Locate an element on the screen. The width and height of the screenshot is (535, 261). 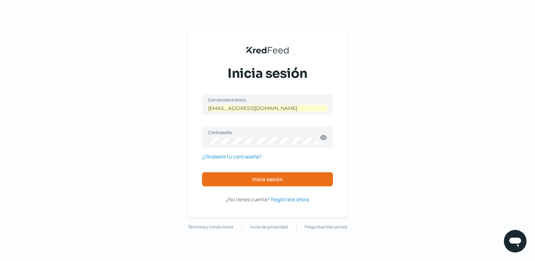
span: Regístrate ahora is located at coordinates (290, 199).